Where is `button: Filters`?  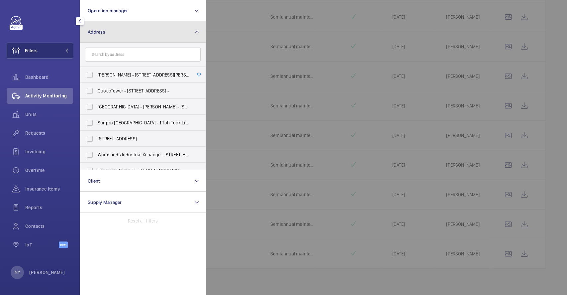 button: Filters is located at coordinates (40, 50).